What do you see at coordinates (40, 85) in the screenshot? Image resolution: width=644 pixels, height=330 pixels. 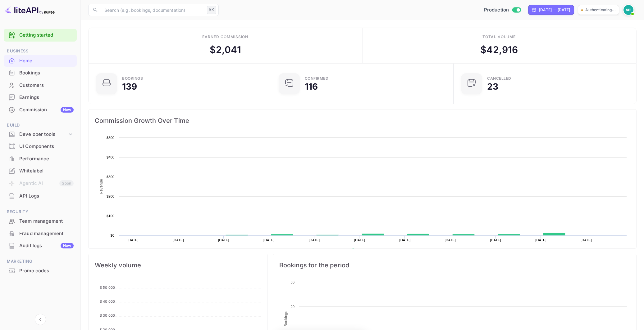 I see `a: Customers` at bounding box center [40, 85].